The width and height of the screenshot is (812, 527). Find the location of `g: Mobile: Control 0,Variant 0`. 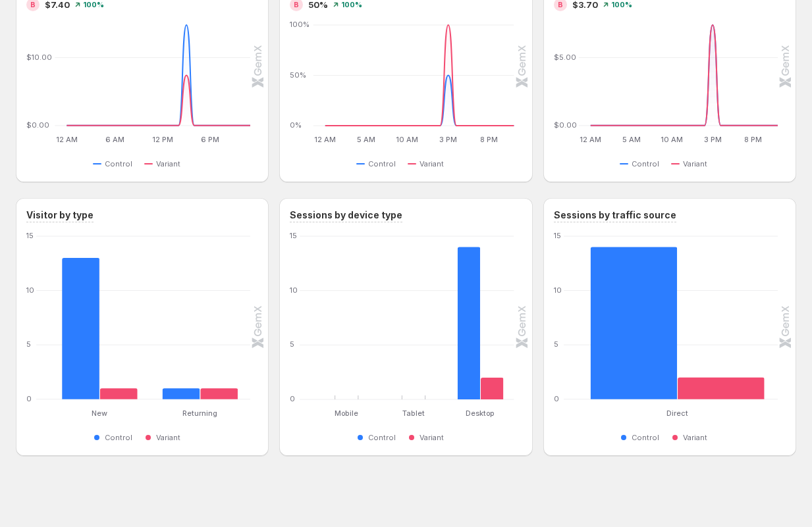

g: Mobile: Control 0,Variant 0 is located at coordinates (347, 318).